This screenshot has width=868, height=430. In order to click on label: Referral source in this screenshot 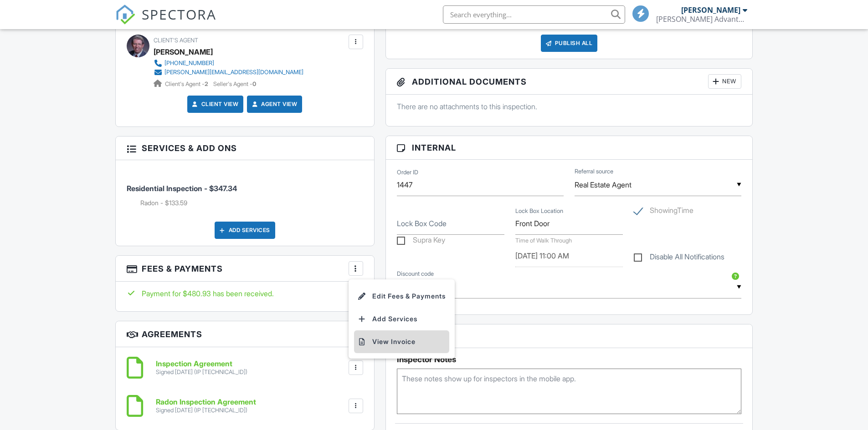, I will do `click(594, 172)`.